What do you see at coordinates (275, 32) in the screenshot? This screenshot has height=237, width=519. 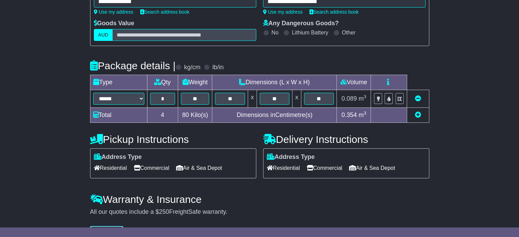 I see `label: No` at bounding box center [275, 32].